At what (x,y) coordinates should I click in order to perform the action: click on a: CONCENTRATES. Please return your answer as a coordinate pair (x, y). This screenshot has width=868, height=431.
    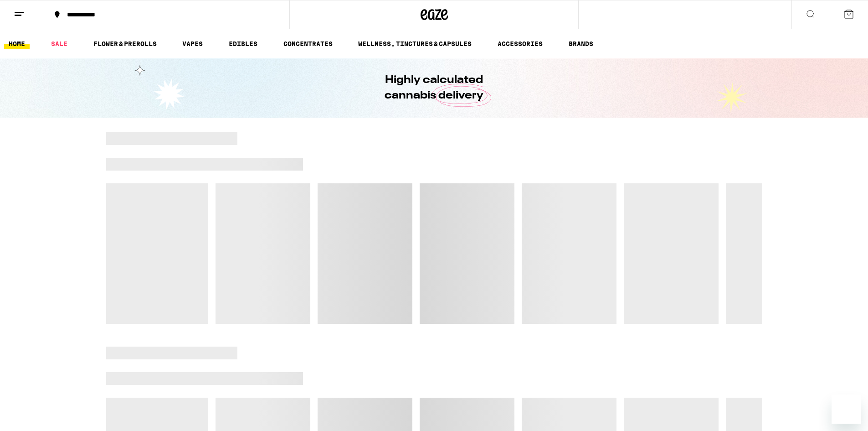
    Looking at the image, I should click on (308, 44).